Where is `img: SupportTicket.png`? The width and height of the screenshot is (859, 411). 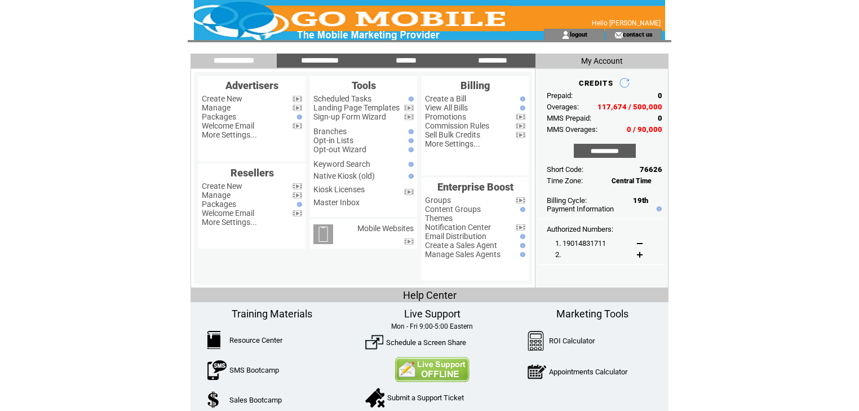 img: SupportTicket.png is located at coordinates (375, 397).